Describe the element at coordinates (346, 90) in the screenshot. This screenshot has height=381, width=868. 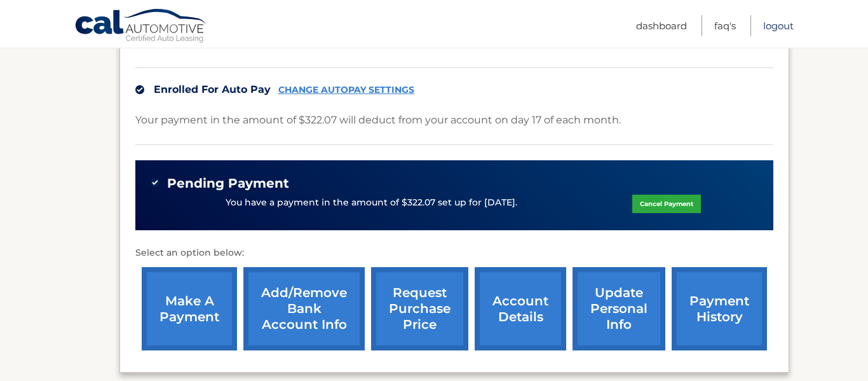
I see `a: CHANGE AUTOPAY SETTINGS` at that location.